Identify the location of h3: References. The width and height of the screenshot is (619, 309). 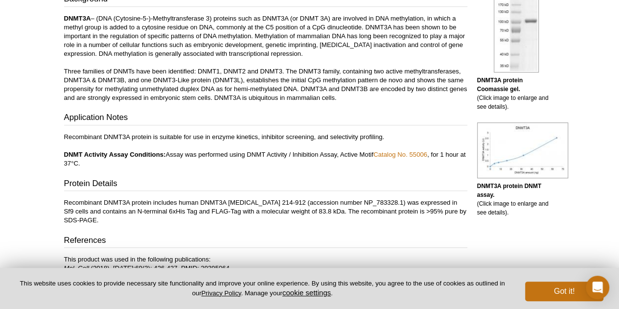
(266, 241).